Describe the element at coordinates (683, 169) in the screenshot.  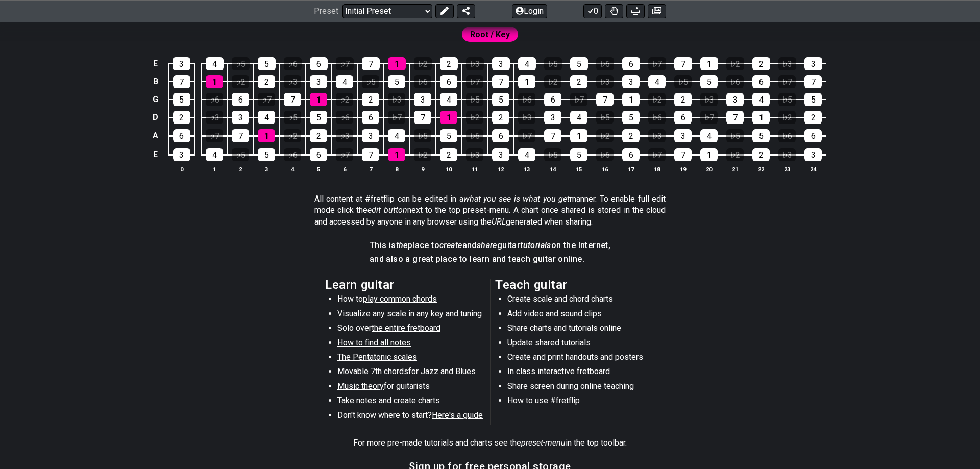
I see `th: 19` at that location.